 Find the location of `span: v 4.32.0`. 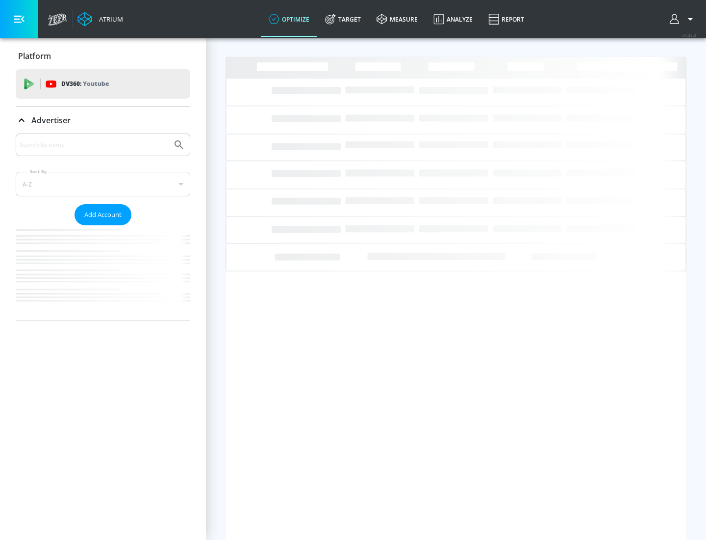

span: v 4.32.0 is located at coordinates (690, 35).